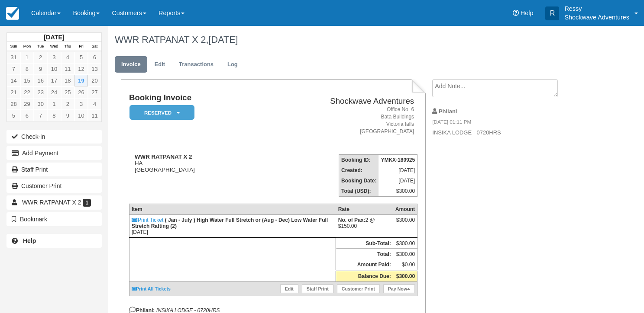  What do you see at coordinates (448, 111) in the screenshot?
I see `strong: Philani` at bounding box center [448, 111].